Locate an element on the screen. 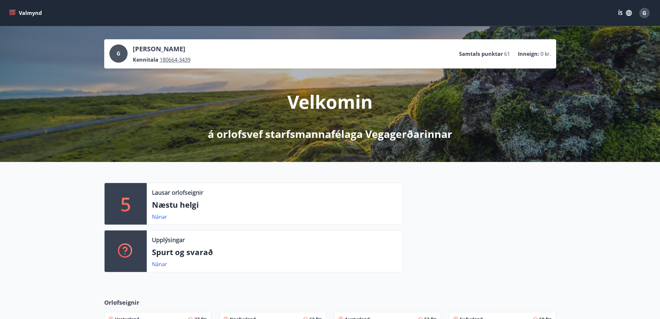 This screenshot has width=660, height=319. p: Velkomin is located at coordinates (330, 102).